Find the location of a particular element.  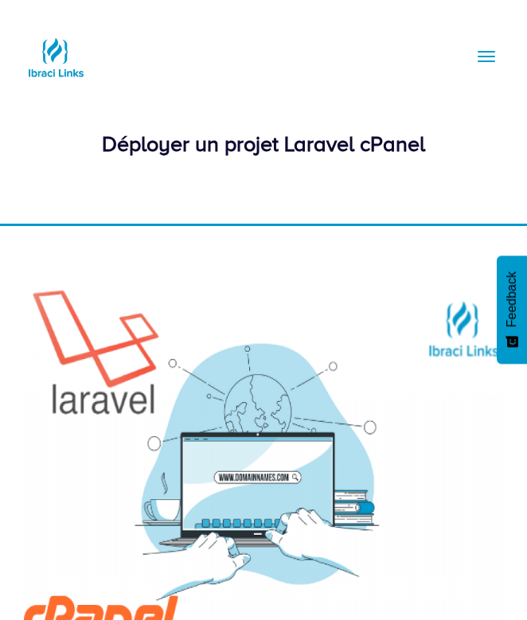

div: Déployer un projet Laravel cPanel is located at coordinates (264, 144).